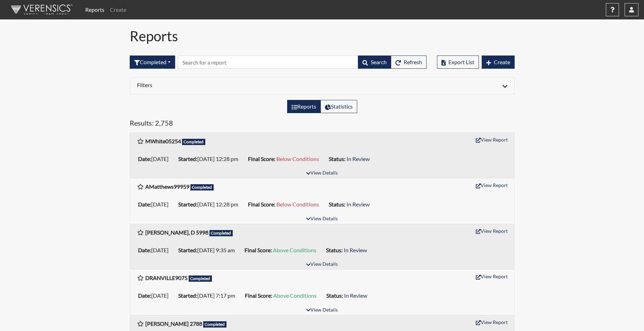 This screenshot has width=644, height=331. What do you see at coordinates (502, 62) in the screenshot?
I see `span: Create` at bounding box center [502, 62].